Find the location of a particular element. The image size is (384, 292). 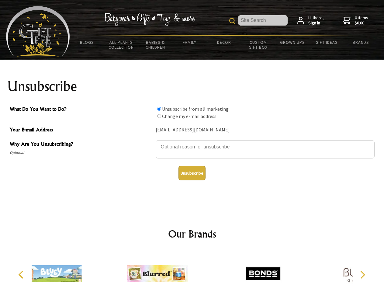

button: Unsubscribe is located at coordinates (192, 173).